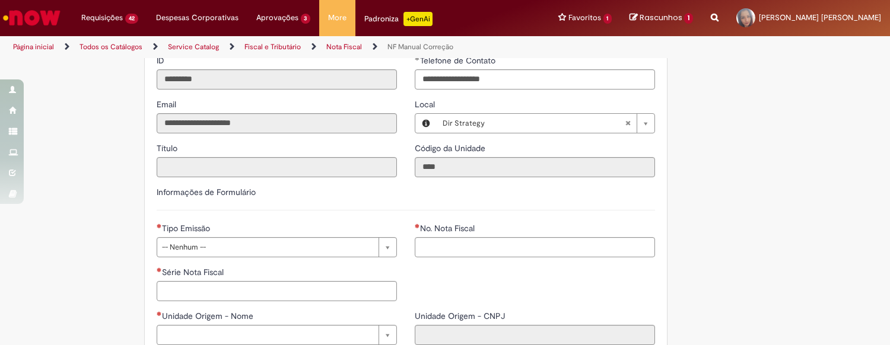  I want to click on span: Tipo Emissão, so click(187, 228).